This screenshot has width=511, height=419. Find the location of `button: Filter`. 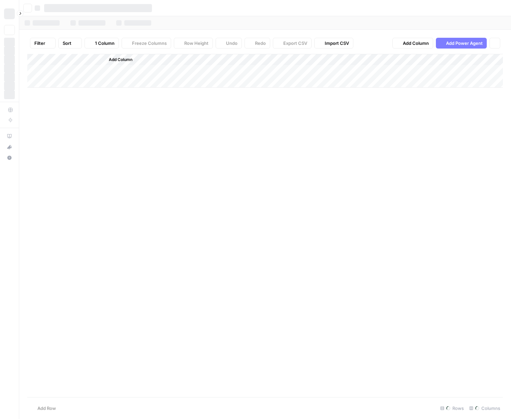

button: Filter is located at coordinates (43, 43).